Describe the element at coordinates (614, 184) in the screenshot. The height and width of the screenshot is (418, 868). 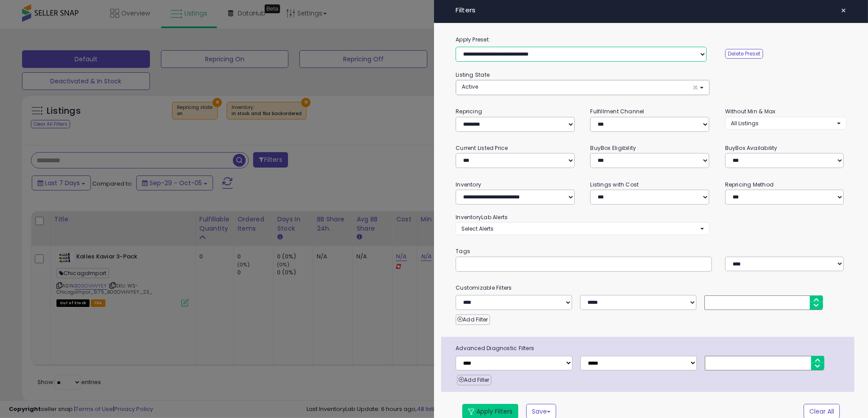
I see `small: Listings with Cost` at that location.